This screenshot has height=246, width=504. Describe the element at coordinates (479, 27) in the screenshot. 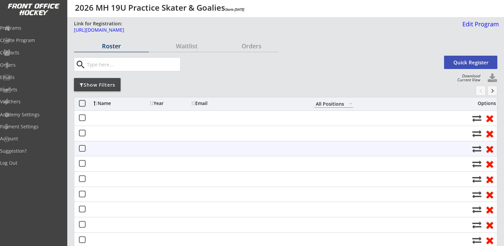

I see `a: Edit Program` at that location.